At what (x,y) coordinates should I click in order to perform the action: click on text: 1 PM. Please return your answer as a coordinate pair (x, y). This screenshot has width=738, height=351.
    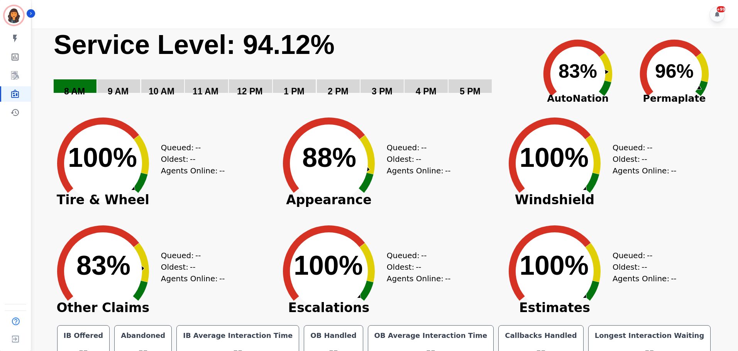
    Looking at the image, I should click on (294, 91).